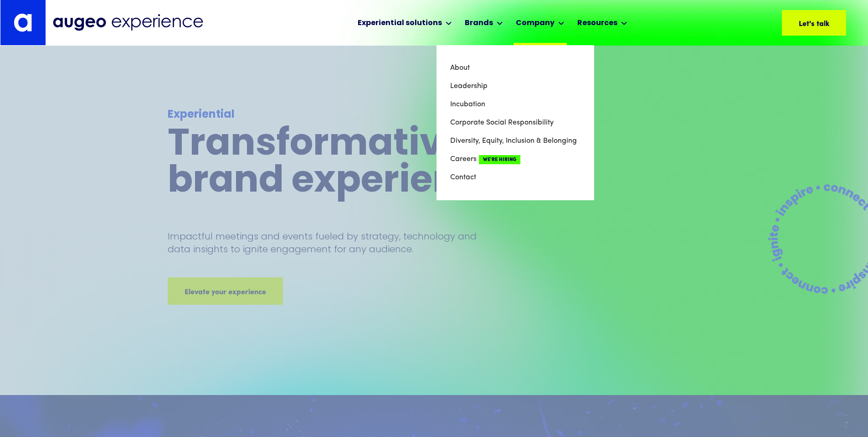  Describe the element at coordinates (535, 23) in the screenshot. I see `div: Company` at that location.